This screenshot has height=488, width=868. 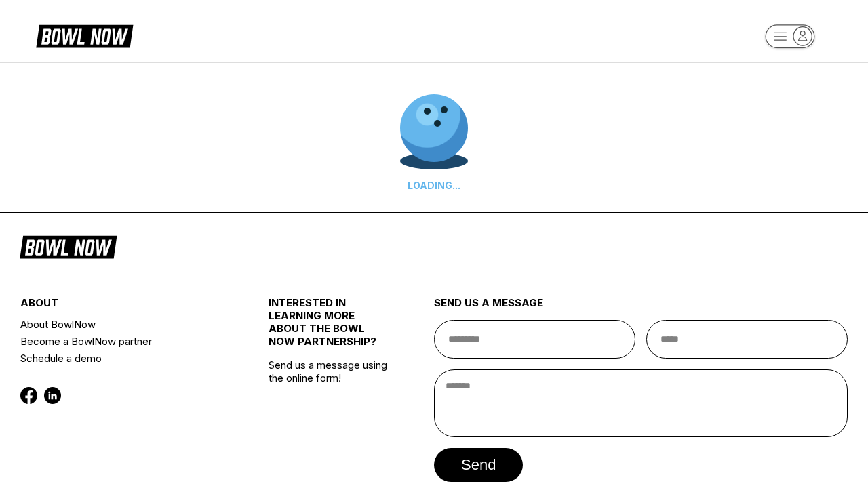 I want to click on button: send, so click(x=478, y=465).